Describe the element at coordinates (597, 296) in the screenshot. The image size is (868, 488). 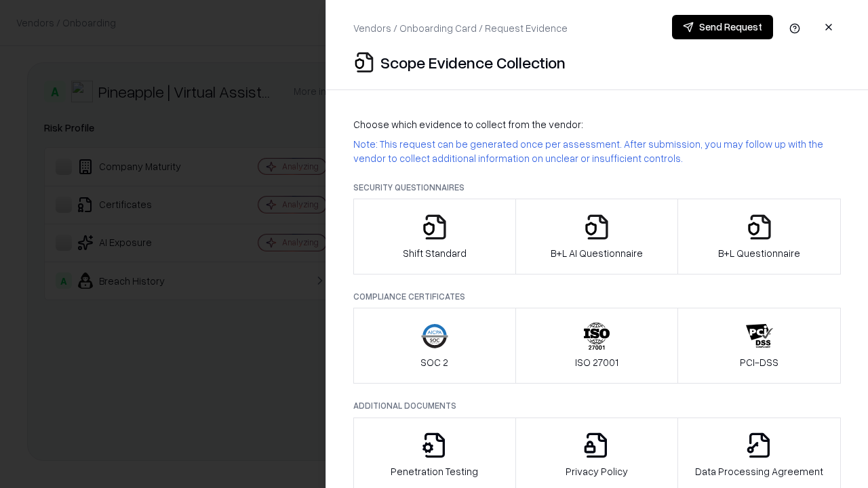
I see `p: Compliance Certificates` at that location.